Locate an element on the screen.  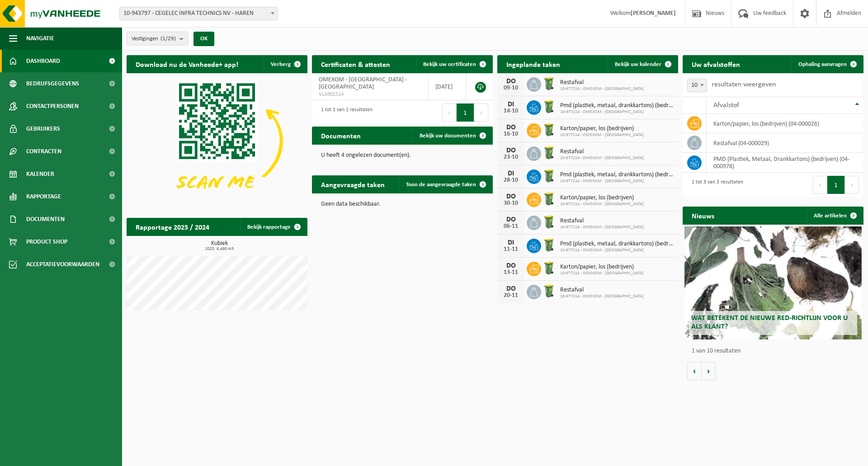
div: 16-10 is located at coordinates (511, 134).